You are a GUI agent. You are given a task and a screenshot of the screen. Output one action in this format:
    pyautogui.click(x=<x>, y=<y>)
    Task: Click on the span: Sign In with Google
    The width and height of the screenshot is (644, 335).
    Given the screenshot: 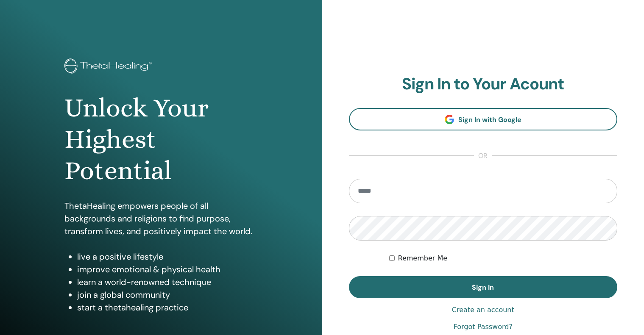 What is the action you would take?
    pyautogui.click(x=490, y=120)
    